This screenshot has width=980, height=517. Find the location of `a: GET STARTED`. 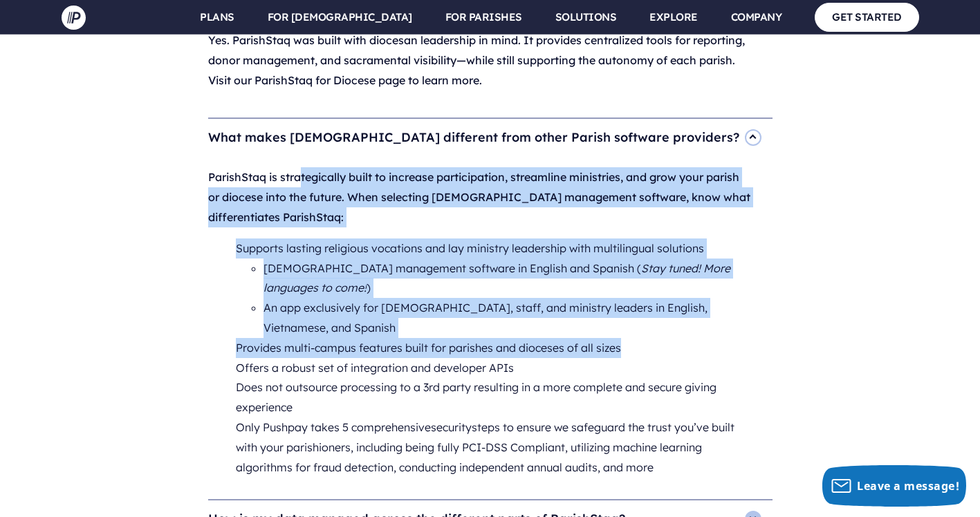

a: GET STARTED is located at coordinates (867, 16).